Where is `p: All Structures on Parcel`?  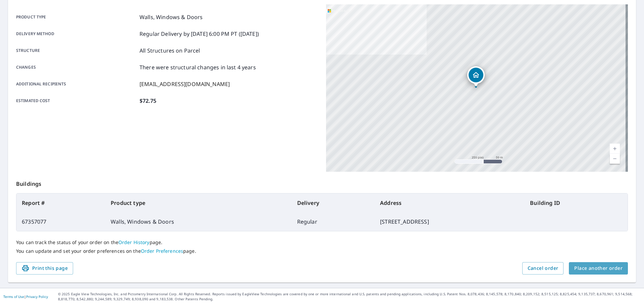 p: All Structures on Parcel is located at coordinates (170, 51).